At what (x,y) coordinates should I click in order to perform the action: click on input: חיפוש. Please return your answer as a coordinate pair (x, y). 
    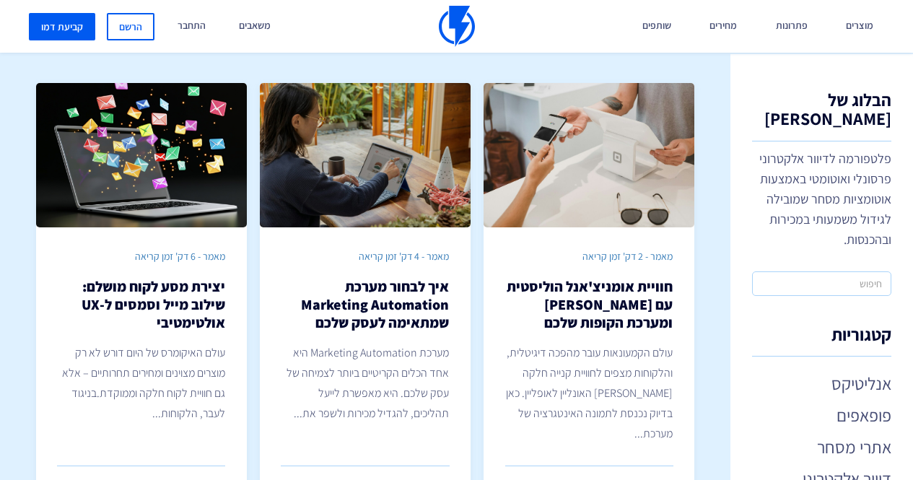
    Looking at the image, I should click on (822, 284).